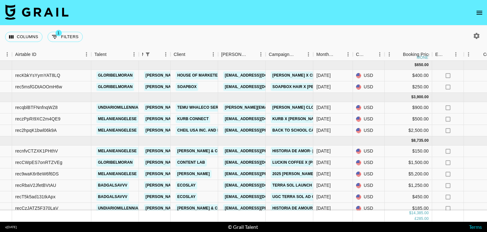  I want to click on a: Back to School Campaign, so click(301, 130).